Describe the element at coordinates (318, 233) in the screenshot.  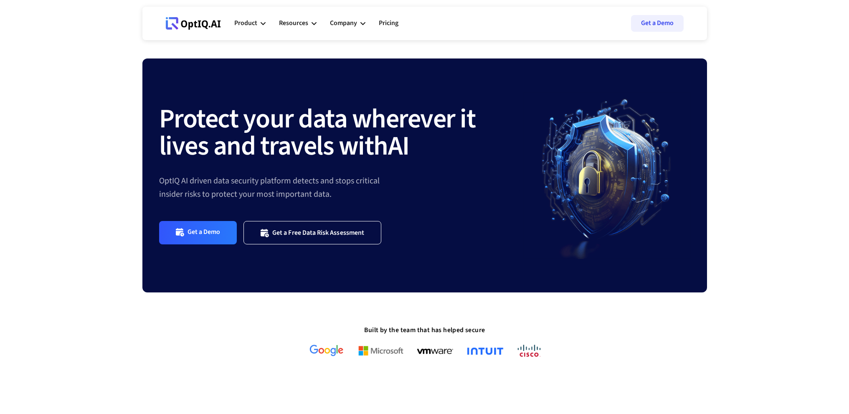
I see `div: Get a Free Data Risk Assessment` at that location.